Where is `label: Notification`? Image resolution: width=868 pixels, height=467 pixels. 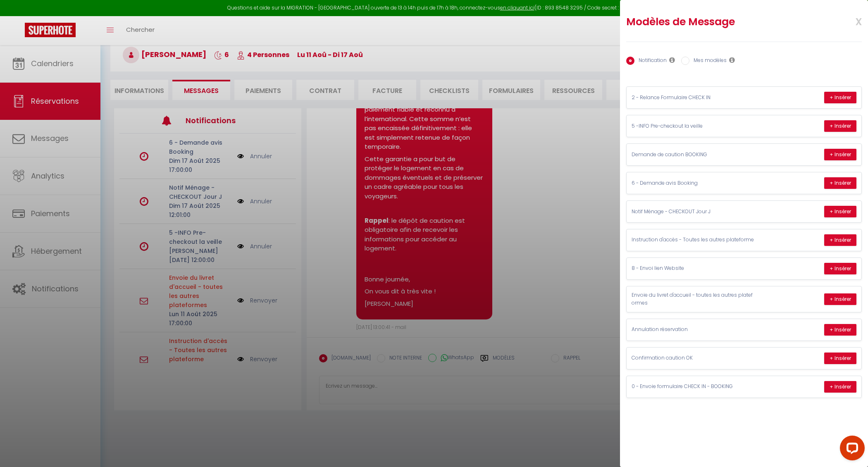
label: Notification is located at coordinates (651, 61).